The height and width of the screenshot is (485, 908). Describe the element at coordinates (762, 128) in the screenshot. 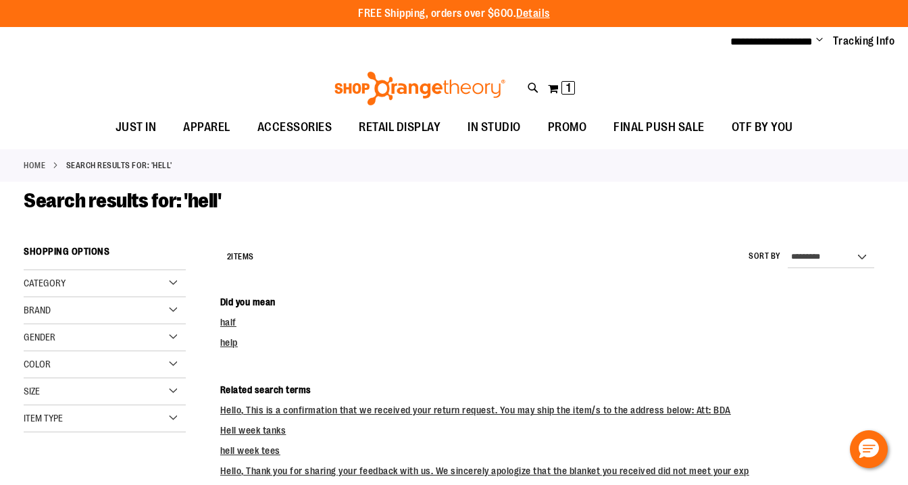

I see `a: OTF BY YOU` at that location.